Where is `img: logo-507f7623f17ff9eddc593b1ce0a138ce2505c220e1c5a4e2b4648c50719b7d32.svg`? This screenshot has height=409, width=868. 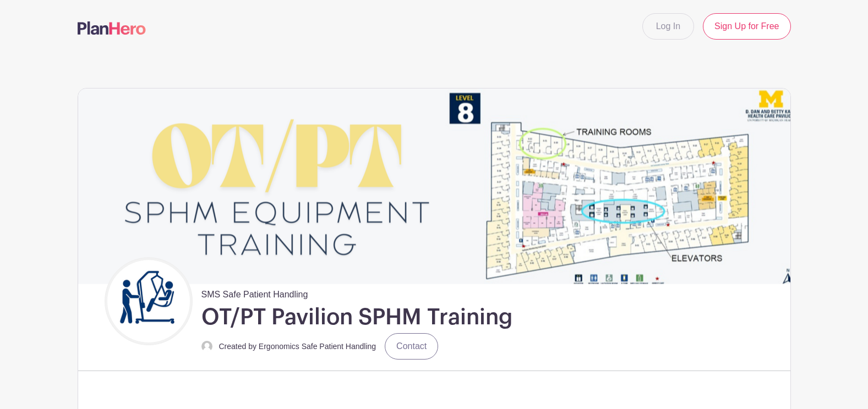 img: logo-507f7623f17ff9eddc593b1ce0a138ce2505c220e1c5a4e2b4648c50719b7d32.svg is located at coordinates (112, 28).